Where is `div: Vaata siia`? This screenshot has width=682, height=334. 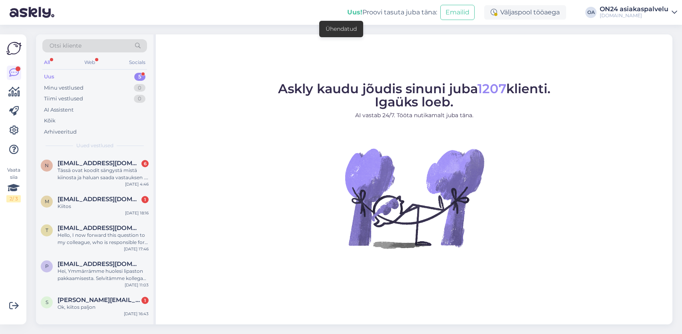 div: Vaata siia is located at coordinates (14, 184).